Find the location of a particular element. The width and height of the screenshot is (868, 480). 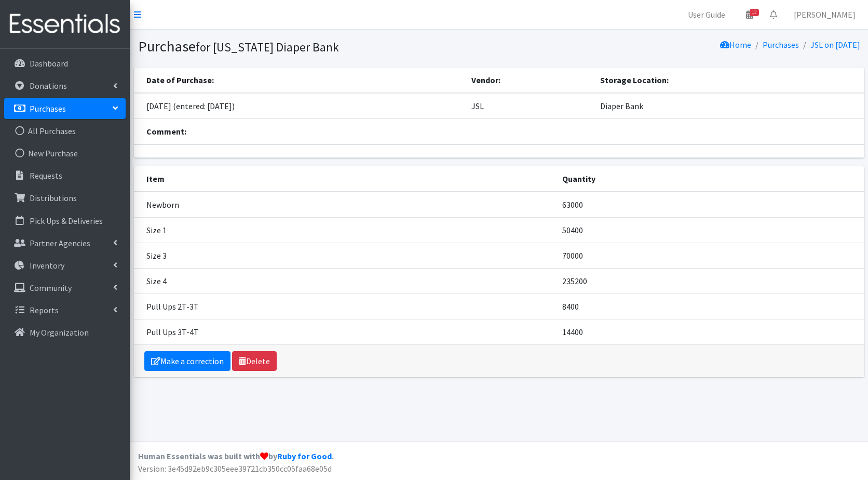

p: Inventory is located at coordinates (46, 265).